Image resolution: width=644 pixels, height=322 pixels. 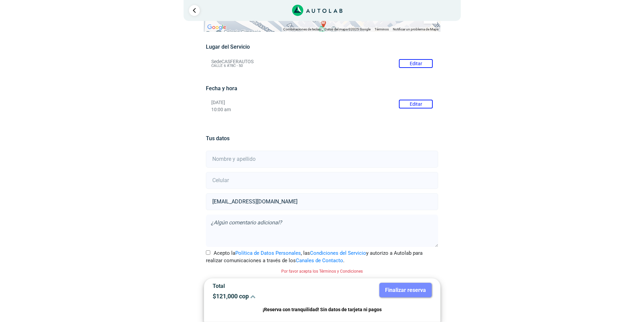 I want to click on h5: Tus datos, so click(x=322, y=138).